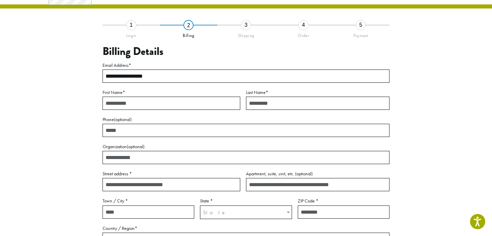 This screenshot has width=492, height=236. Describe the element at coordinates (131, 25) in the screenshot. I see `div: 1` at that location.